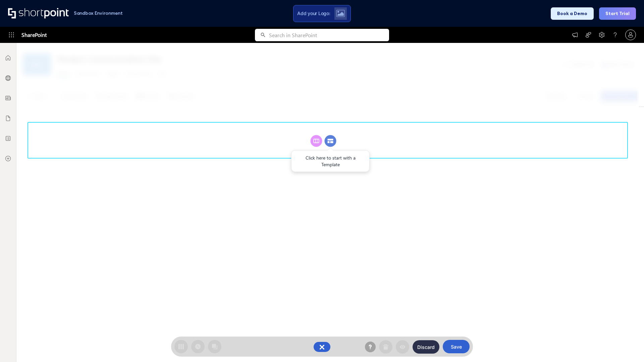  I want to click on span: SharePoint, so click(34, 35).